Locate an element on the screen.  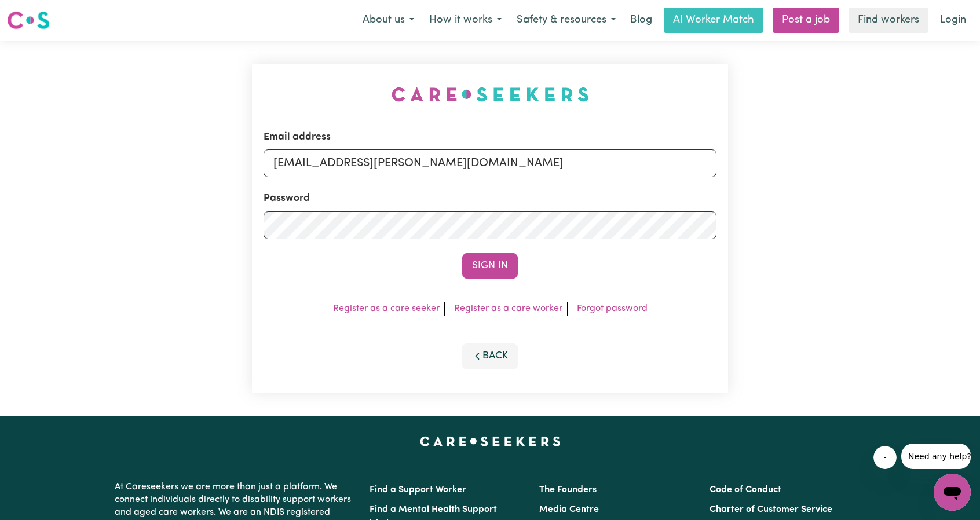
a: Blog is located at coordinates (641, 20).